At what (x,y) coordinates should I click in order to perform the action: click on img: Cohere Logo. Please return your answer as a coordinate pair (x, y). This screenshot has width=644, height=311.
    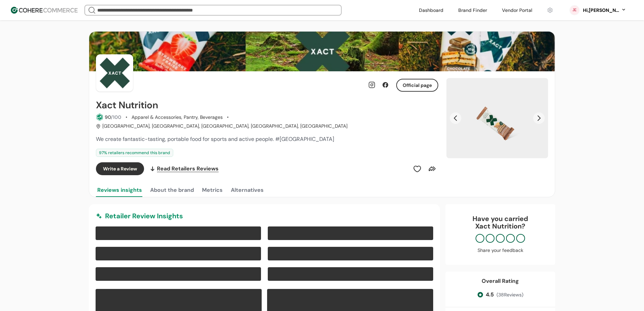
    Looking at the image, I should click on (44, 10).